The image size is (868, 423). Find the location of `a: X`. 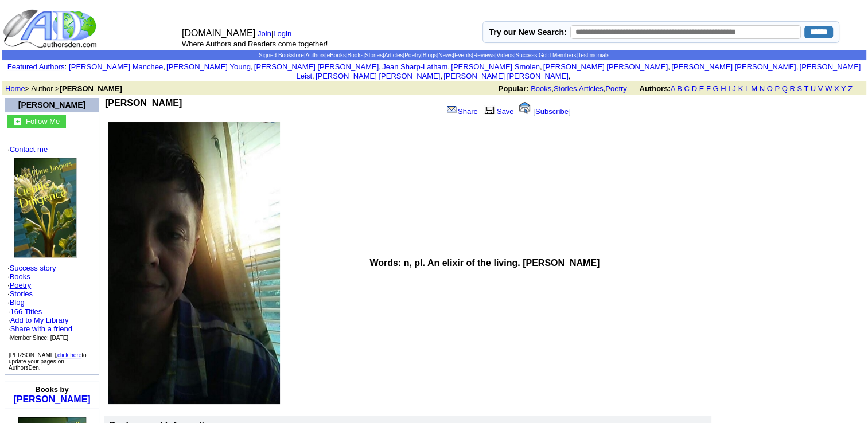

a: X is located at coordinates (836, 88).